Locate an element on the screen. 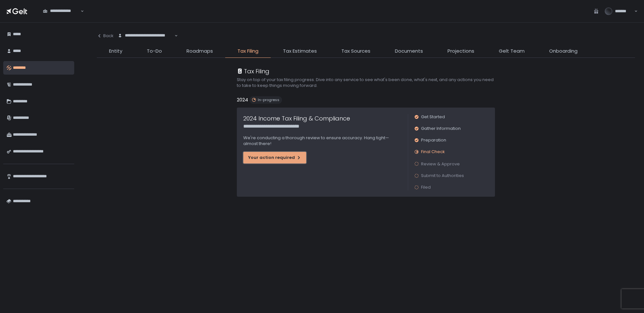 The height and width of the screenshot is (313, 644). button: Your action required is located at coordinates (275, 157).